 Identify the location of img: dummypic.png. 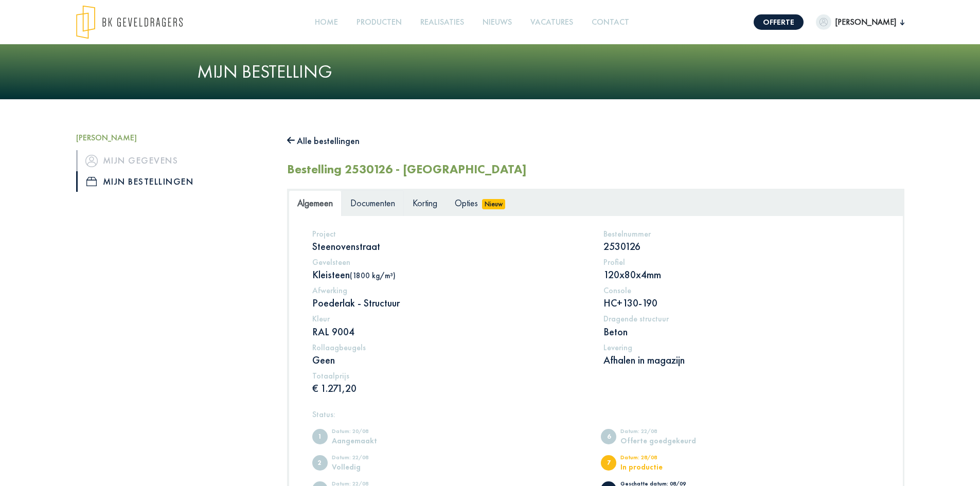
(824, 22).